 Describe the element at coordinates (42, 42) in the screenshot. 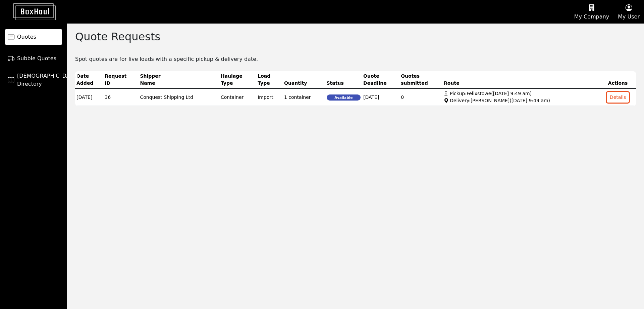

I see `div: Domain Overview` at that location.